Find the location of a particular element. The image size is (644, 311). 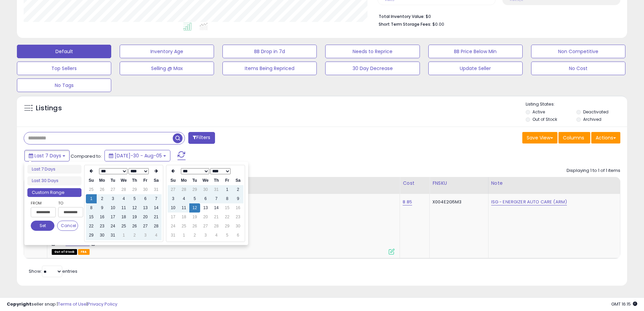

td: 28 is located at coordinates (156, 226).